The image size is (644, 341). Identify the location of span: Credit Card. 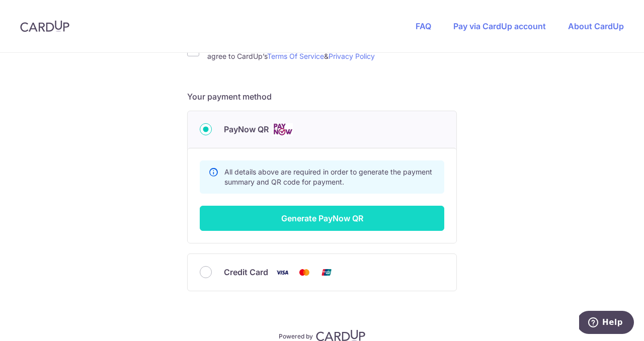
(246, 272).